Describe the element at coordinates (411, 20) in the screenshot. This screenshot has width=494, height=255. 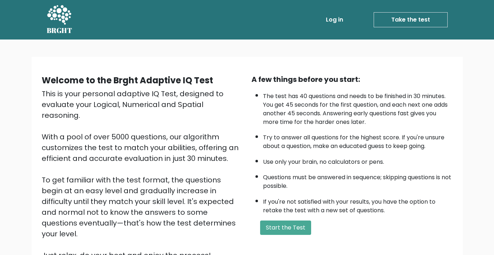
I see `a: Take the test` at that location.